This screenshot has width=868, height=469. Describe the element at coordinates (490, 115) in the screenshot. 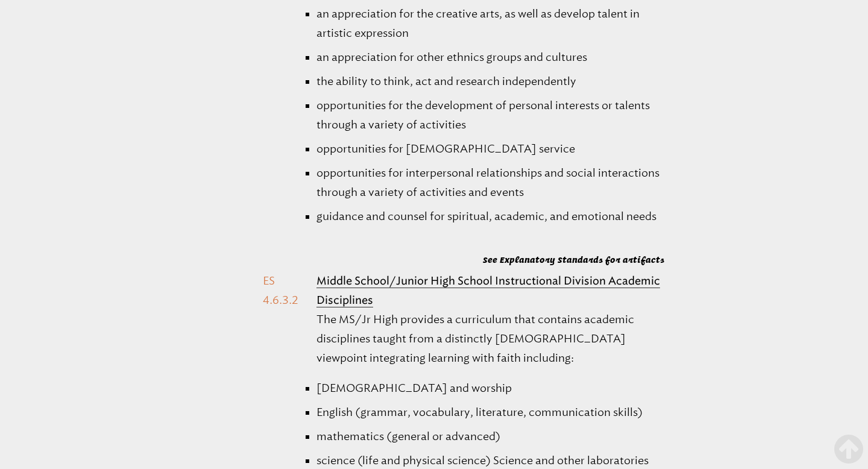

I see `li: opportunities for the development of personal interests or talents through a variety of activities` at that location.